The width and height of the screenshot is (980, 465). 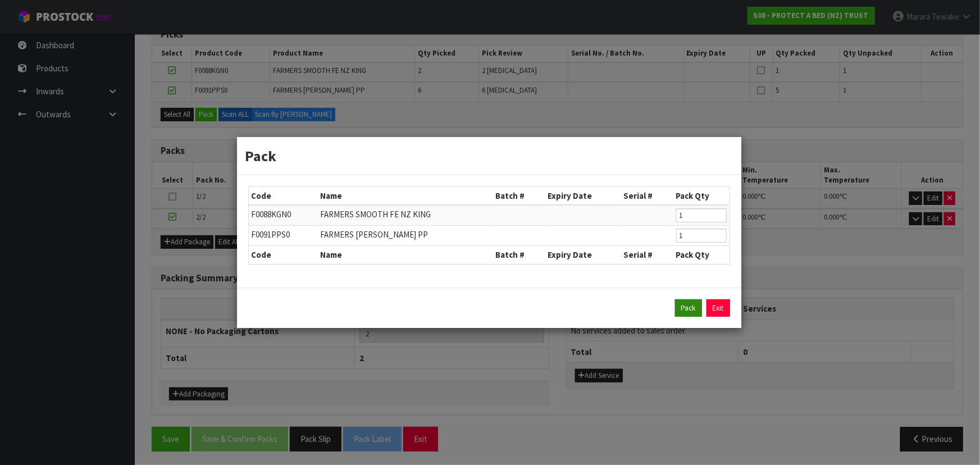 What do you see at coordinates (271, 234) in the screenshot?
I see `span: F0091PPS0` at bounding box center [271, 234].